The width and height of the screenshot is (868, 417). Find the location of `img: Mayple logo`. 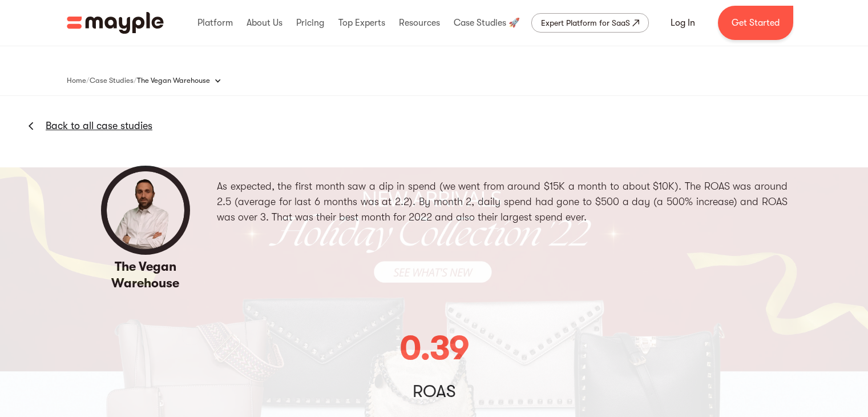

img: Mayple logo is located at coordinates (115, 23).